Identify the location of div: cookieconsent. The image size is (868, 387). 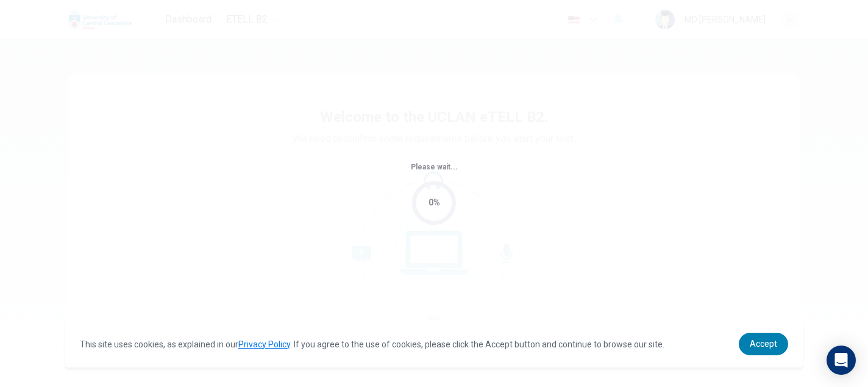
(434, 344).